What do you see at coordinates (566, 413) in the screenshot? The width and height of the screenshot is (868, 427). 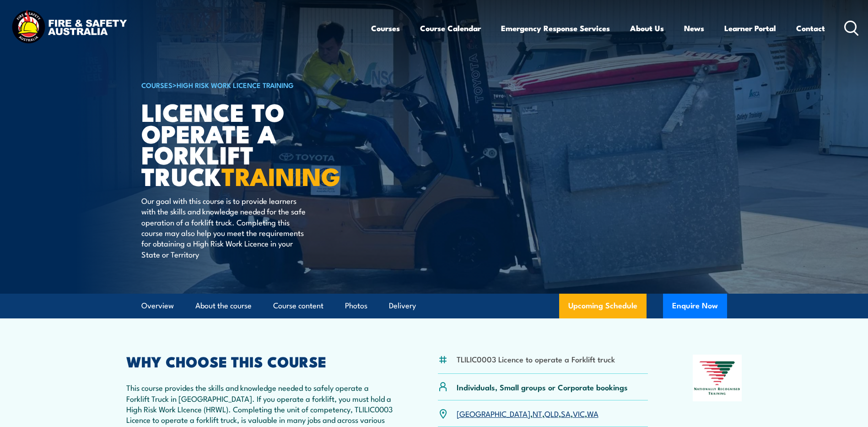 I see `a: SA` at bounding box center [566, 413].